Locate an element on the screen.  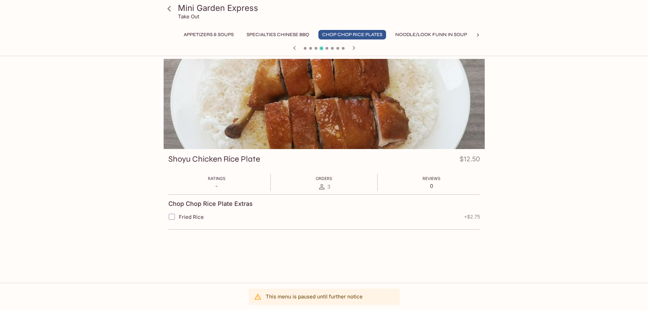
span: Ratings is located at coordinates (217, 178).